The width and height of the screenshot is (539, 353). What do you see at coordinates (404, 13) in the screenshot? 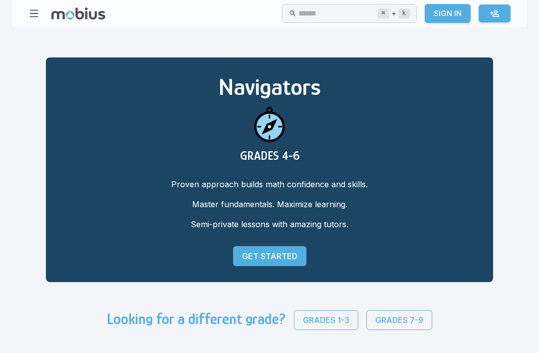
I see `kbd: k` at bounding box center [404, 13].